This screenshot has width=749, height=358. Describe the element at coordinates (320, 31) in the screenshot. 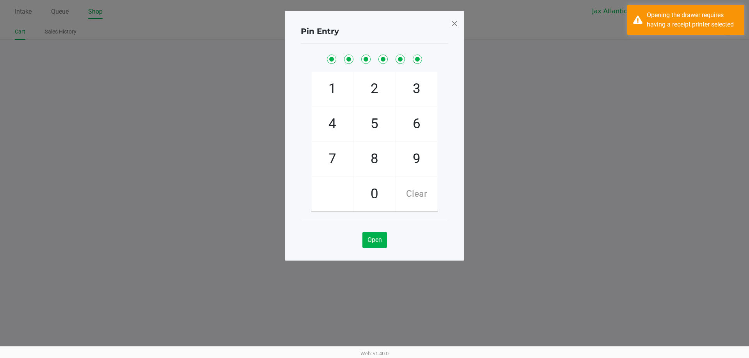

I see `h4: Pin Entry` at that location.